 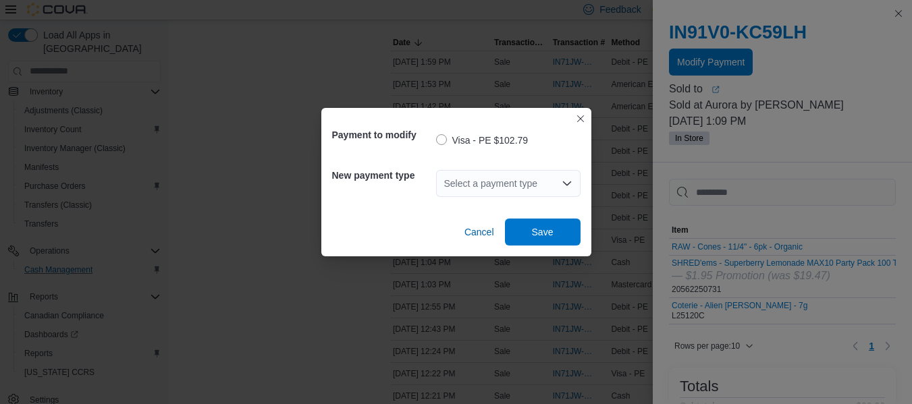 What do you see at coordinates (543, 232) in the screenshot?
I see `button: Save` at bounding box center [543, 232].